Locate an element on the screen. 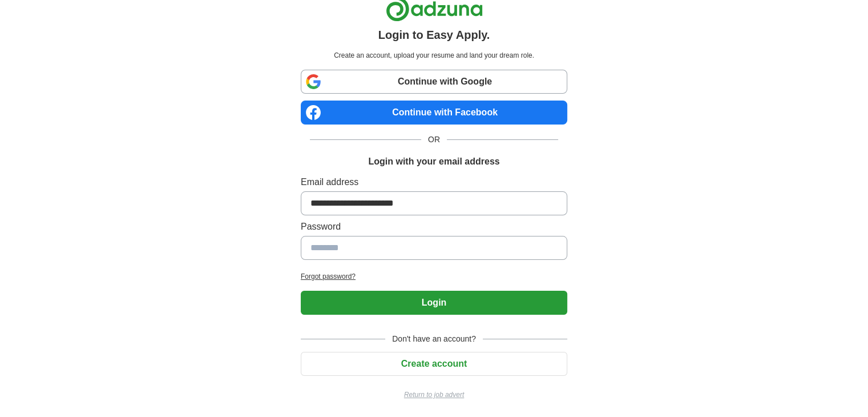 Image resolution: width=868 pixels, height=417 pixels. label: Password is located at coordinates (434, 227).